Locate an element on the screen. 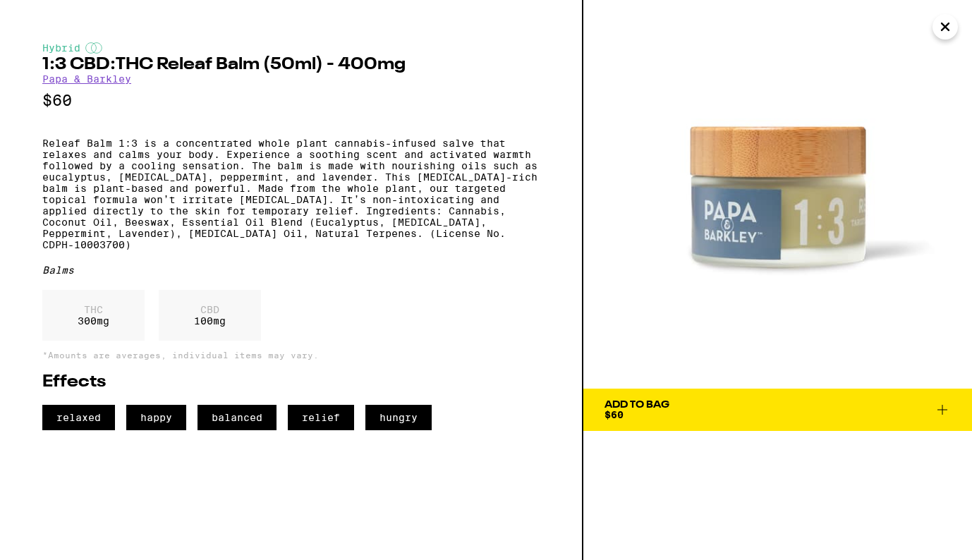  div: Balms is located at coordinates (290, 271).